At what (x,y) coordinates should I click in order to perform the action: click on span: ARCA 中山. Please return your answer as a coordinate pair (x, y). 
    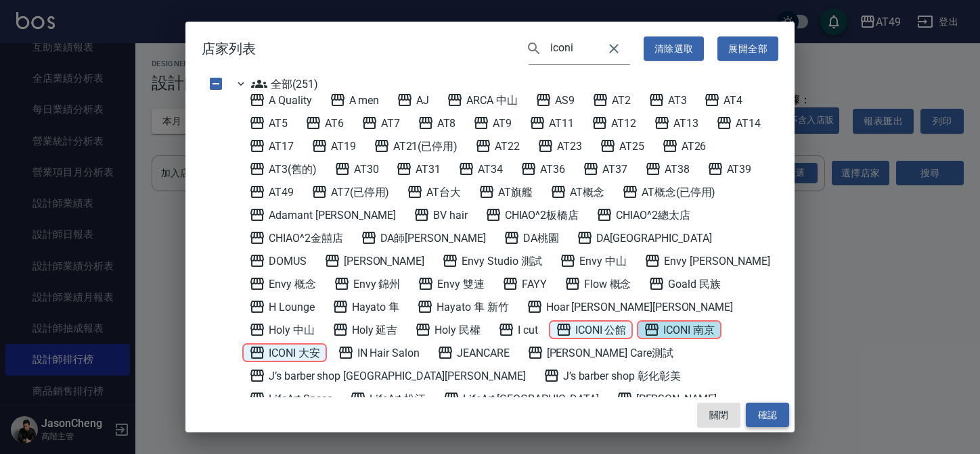
    Looking at the image, I should click on (482, 100).